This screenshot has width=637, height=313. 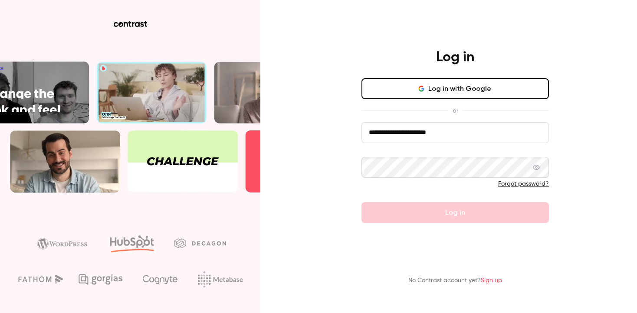 What do you see at coordinates (455, 110) in the screenshot?
I see `span: or` at bounding box center [455, 110].